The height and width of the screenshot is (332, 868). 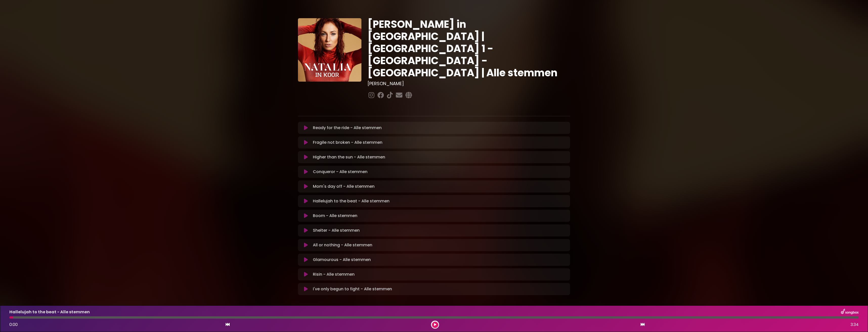 I want to click on p: Glamourous - Alle stemmen, so click(x=342, y=260).